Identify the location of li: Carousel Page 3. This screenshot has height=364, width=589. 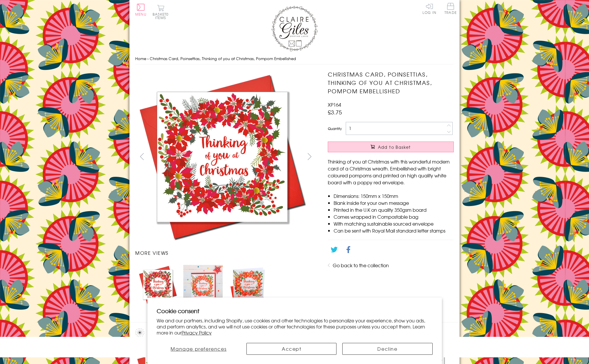
(248, 285).